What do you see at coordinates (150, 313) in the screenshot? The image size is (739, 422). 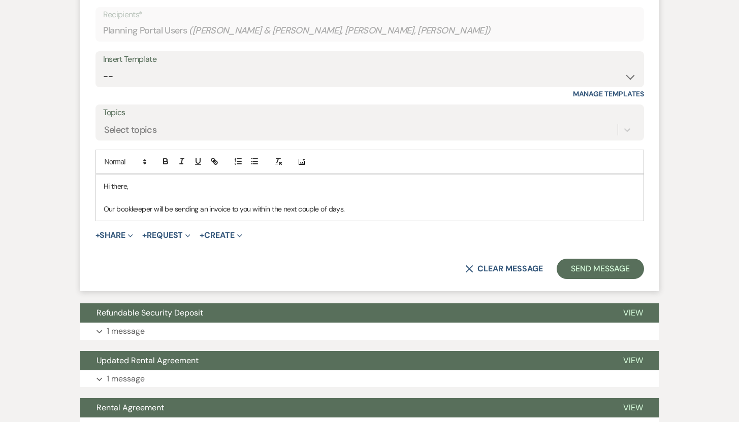 I see `span: Refundable Security Deposit` at bounding box center [150, 313].